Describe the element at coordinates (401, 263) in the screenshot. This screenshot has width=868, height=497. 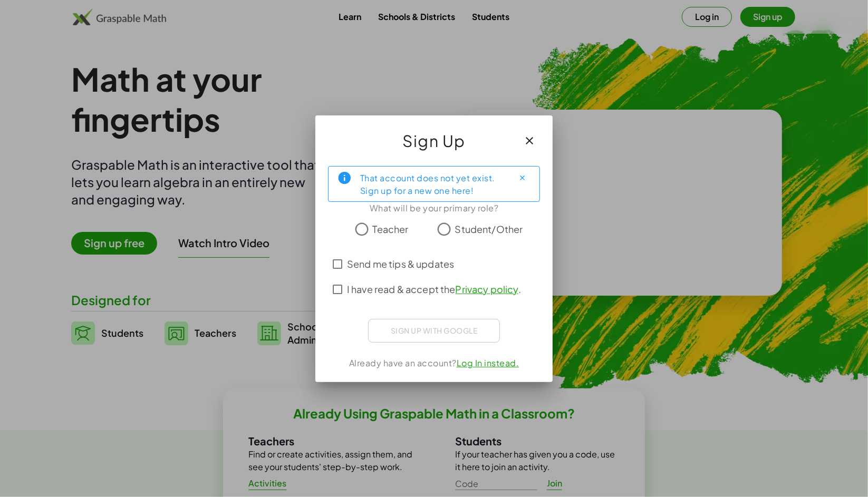
I see `span: Send me tips & updates` at that location.